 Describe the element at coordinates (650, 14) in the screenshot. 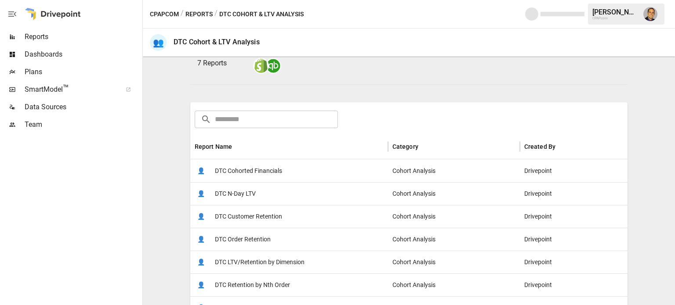

I see `div: Tom Gatto` at that location.